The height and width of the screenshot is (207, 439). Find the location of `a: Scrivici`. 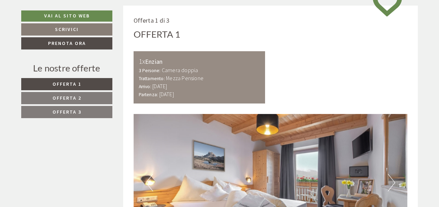

a: Scrivici is located at coordinates (67, 29).